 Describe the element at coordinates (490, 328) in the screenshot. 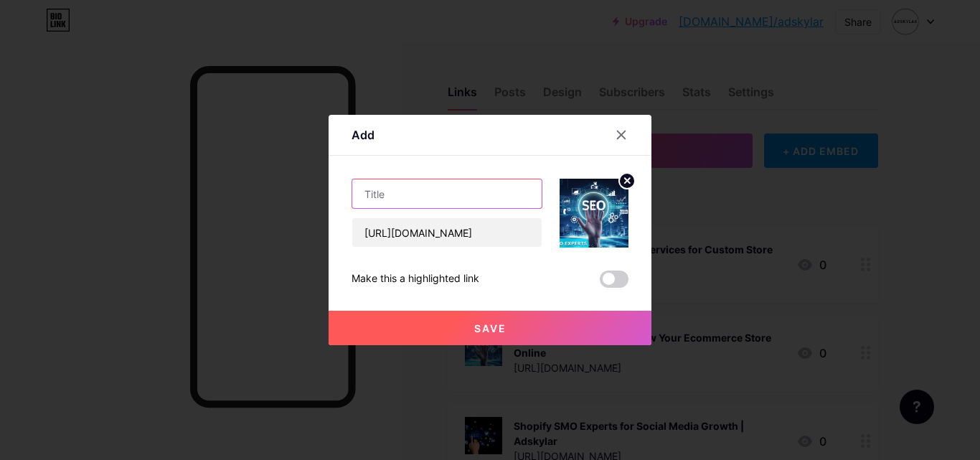

I see `button: Save` at that location.